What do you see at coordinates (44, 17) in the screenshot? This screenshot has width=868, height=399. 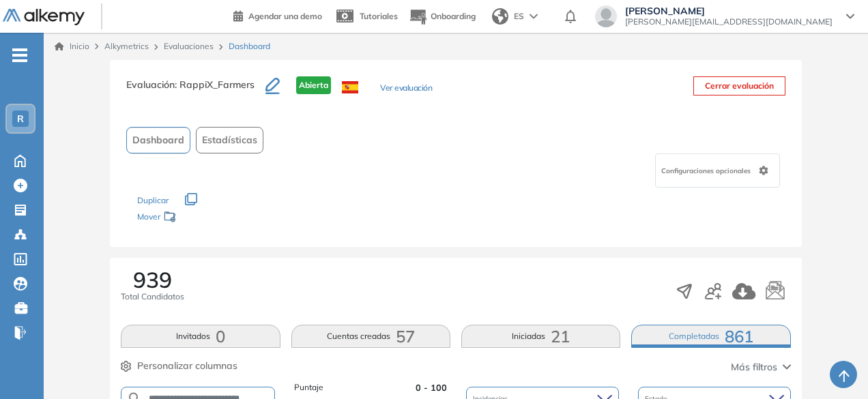 I see `img: Logo` at bounding box center [44, 17].